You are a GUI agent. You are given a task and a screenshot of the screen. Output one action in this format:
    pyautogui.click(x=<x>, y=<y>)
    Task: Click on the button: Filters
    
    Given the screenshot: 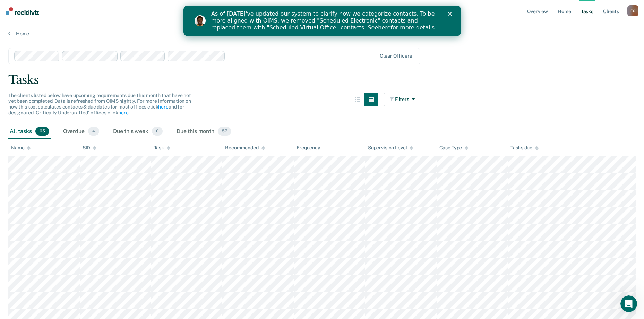 What is the action you would take?
    pyautogui.click(x=402, y=99)
    